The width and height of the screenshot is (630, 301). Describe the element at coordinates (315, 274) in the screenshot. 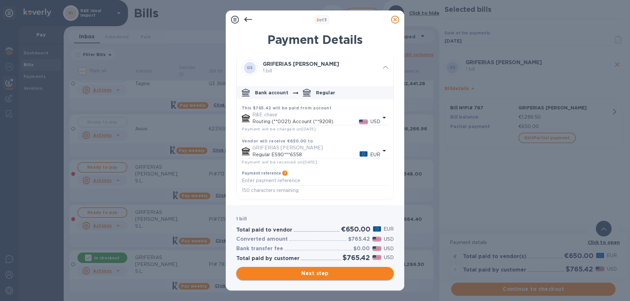

I see `button: Next step` at that location.